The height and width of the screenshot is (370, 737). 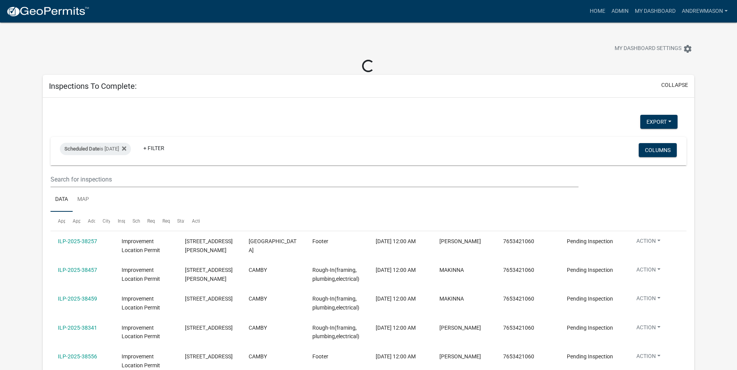 I want to click on a: ILP-2025-38341, so click(x=77, y=328).